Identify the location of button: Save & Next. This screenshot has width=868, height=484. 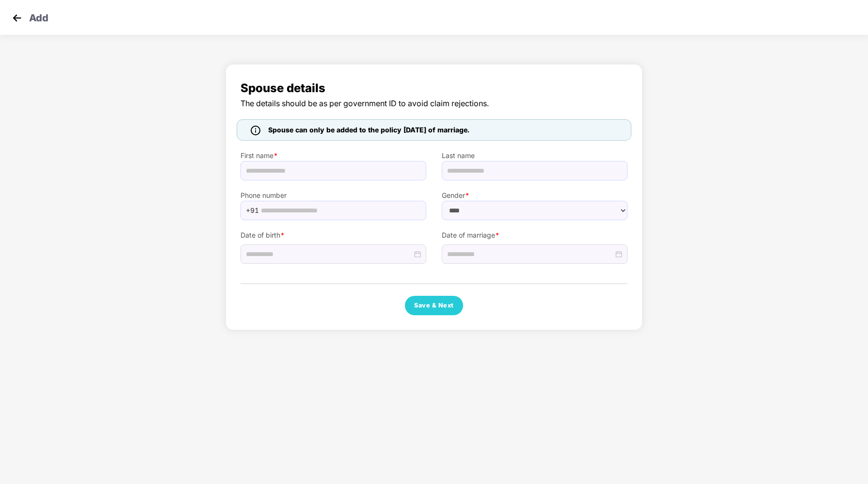
(434, 305).